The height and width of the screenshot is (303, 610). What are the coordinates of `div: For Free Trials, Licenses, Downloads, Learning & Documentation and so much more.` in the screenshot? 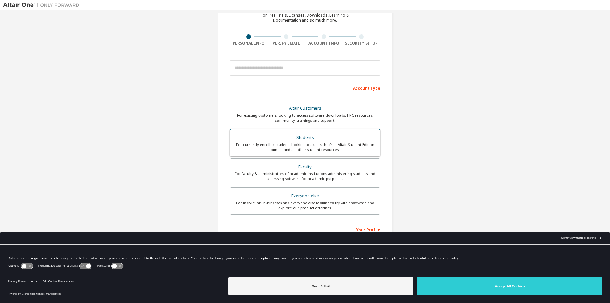 It's located at (305, 18).